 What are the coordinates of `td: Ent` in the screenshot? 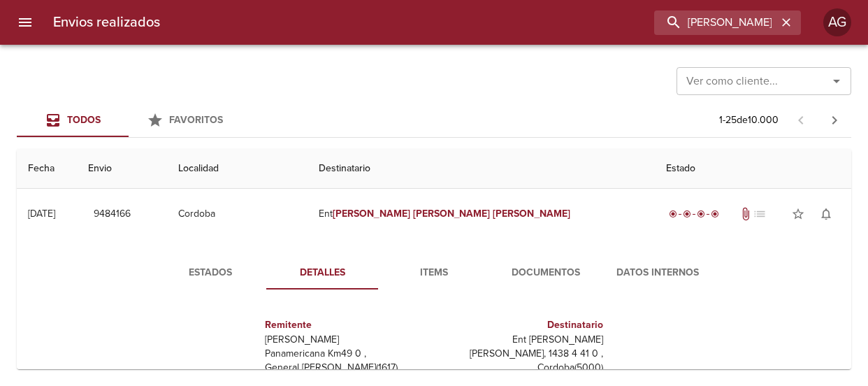 It's located at (481, 214).